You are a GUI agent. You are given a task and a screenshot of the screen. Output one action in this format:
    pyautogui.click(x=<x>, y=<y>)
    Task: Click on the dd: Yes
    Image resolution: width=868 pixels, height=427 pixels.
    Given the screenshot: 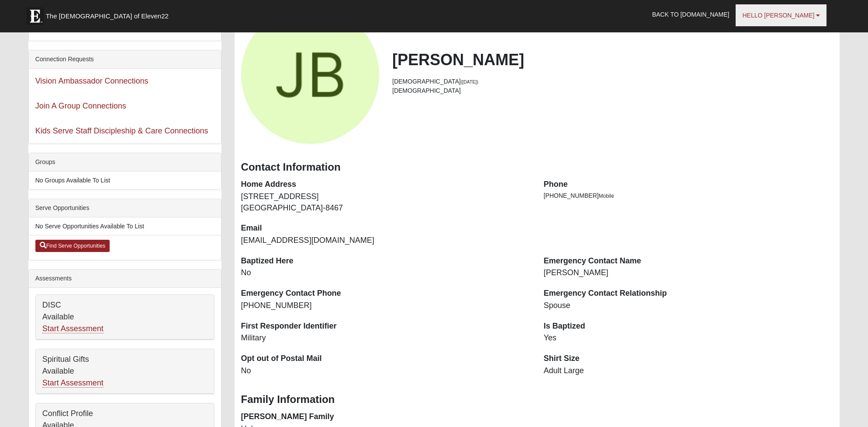 What is the action you would take?
    pyautogui.click(x=688, y=337)
    